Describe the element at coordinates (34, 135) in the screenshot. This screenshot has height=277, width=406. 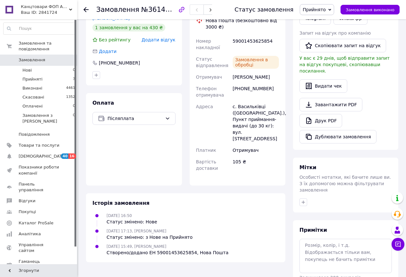
I see `span: Повідомлення` at that location.